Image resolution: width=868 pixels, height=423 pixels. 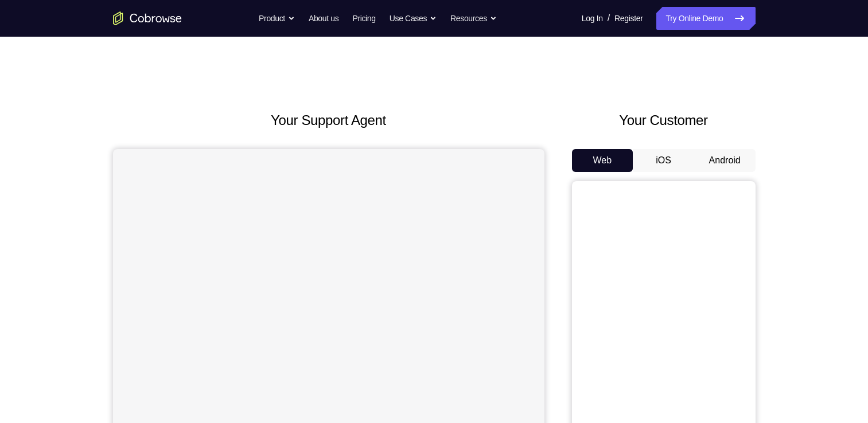 What do you see at coordinates (329, 120) in the screenshot?
I see `h2: Your Support Agent` at bounding box center [329, 120].